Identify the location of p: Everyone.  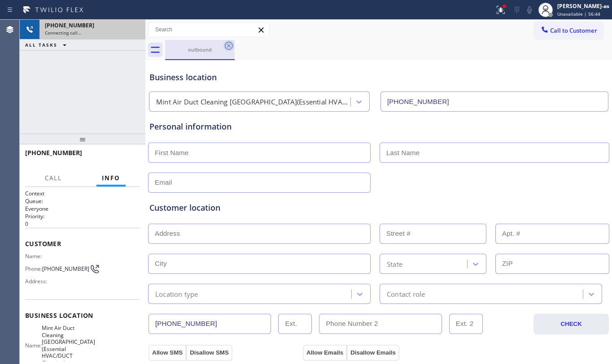
(83, 208).